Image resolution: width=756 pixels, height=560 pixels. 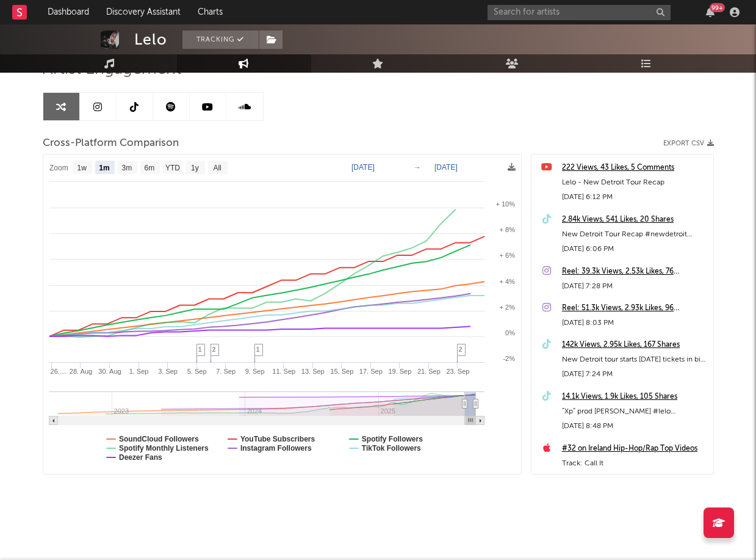 What do you see at coordinates (635, 345) in the screenshot?
I see `a: 142k Views, 2.95k Likes, 167 Shares` at bounding box center [635, 345].